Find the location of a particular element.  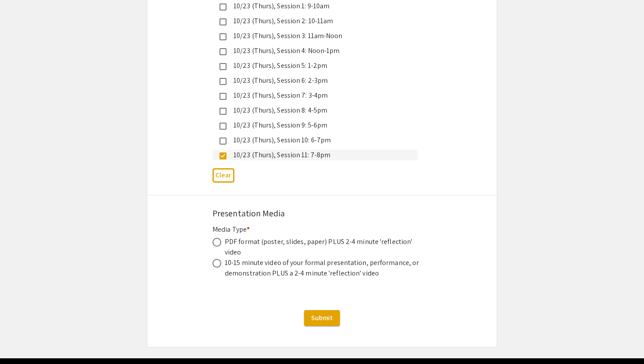

div: 10/23 (Thurs), Session 1: 9-10am is located at coordinates (319, 6).